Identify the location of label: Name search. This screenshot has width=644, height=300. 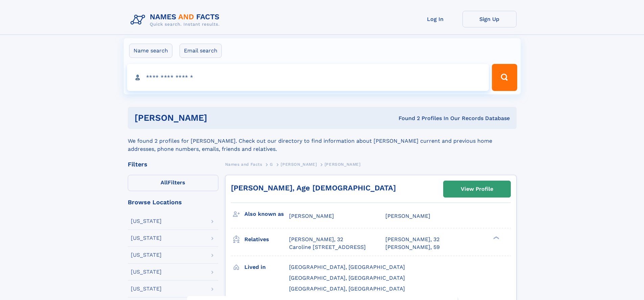
(151, 51).